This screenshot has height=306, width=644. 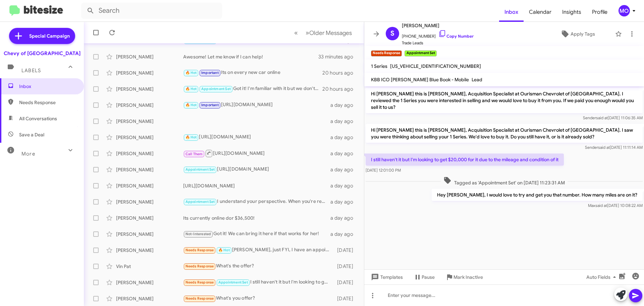 I want to click on span: Older Messages, so click(x=330, y=33).